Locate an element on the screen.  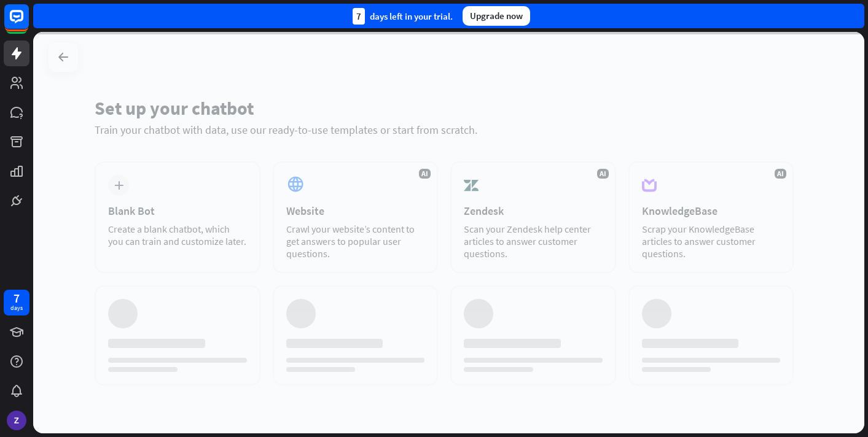
div: days left in your trial. is located at coordinates (402, 16).